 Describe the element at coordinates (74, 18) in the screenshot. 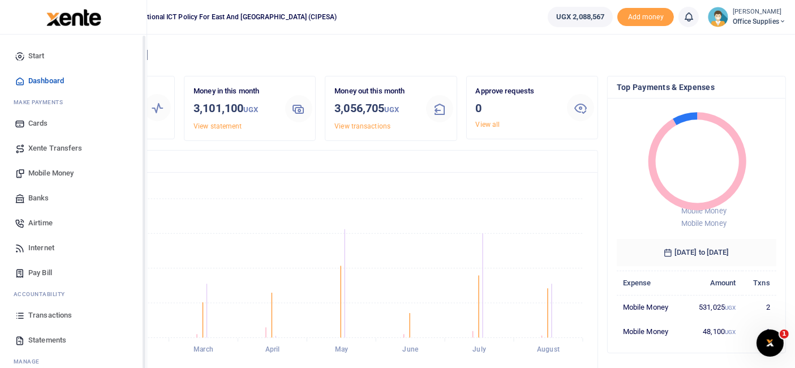

I see `img: logo-large` at that location.